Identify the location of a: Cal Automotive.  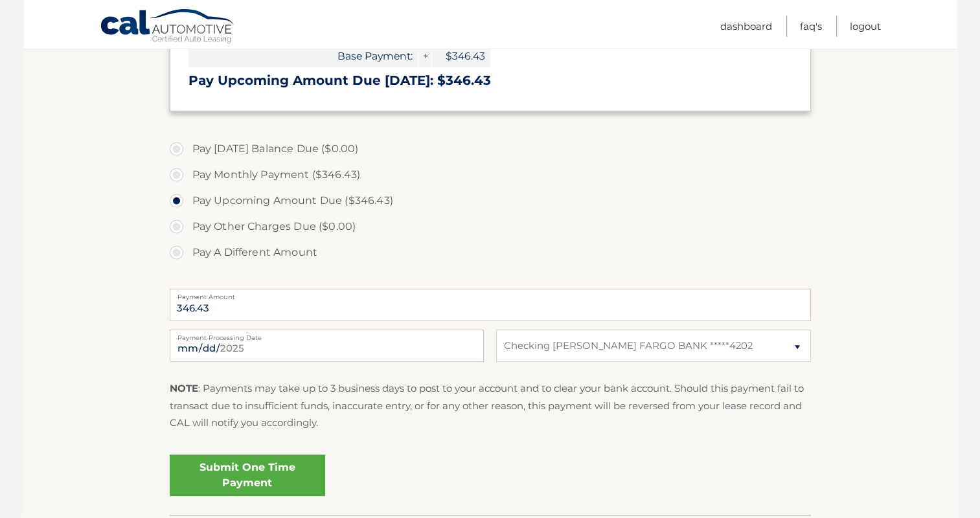
(168, 27).